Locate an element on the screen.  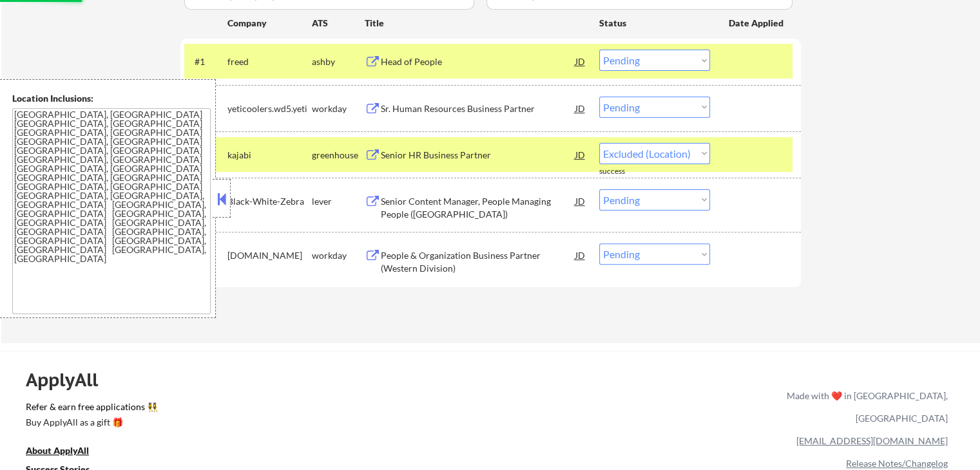
div: Senior HR Business Partner is located at coordinates (478, 155).